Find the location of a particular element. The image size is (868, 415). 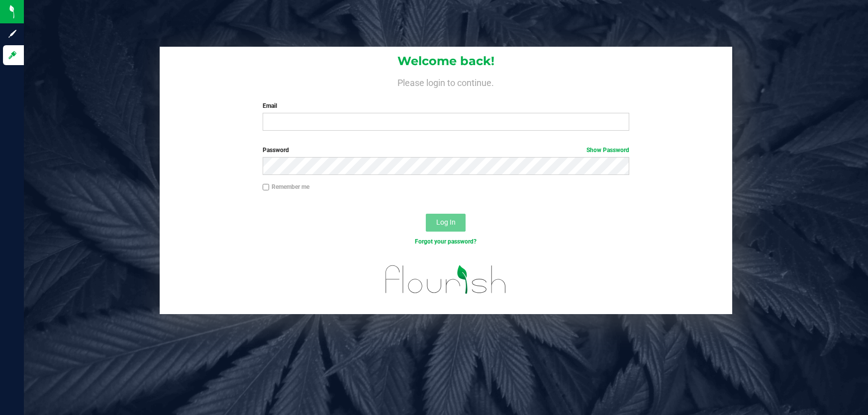

h1: Welcome back! is located at coordinates (445, 61).